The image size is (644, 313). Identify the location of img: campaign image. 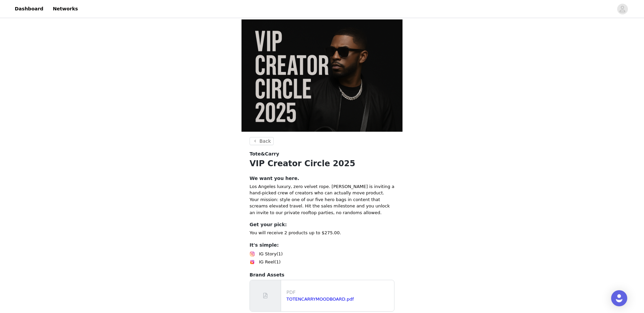
(322, 75).